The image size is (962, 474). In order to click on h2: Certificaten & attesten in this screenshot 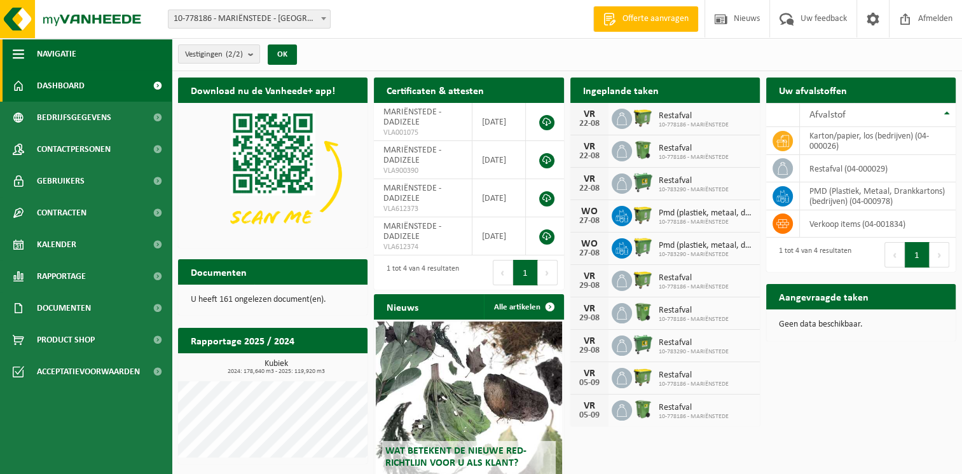, I will do `click(435, 90)`.